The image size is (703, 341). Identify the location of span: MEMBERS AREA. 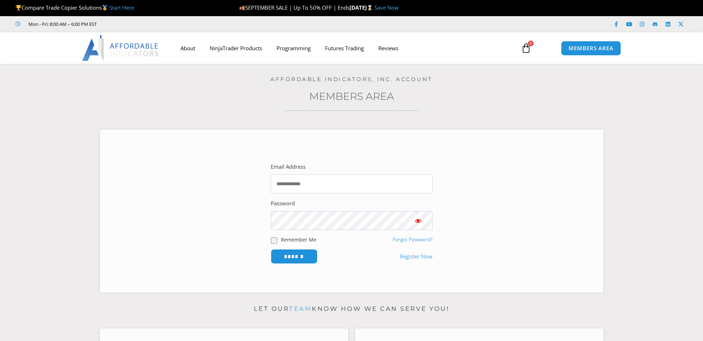
(591, 48).